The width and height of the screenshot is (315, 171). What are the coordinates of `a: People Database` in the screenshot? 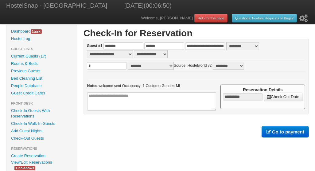 It's located at (41, 86).